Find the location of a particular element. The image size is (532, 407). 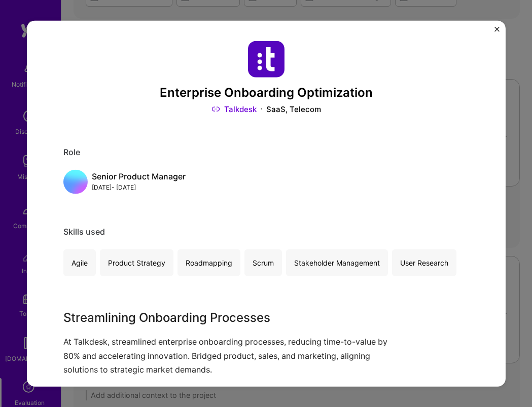

div: User Research is located at coordinates (424, 263).